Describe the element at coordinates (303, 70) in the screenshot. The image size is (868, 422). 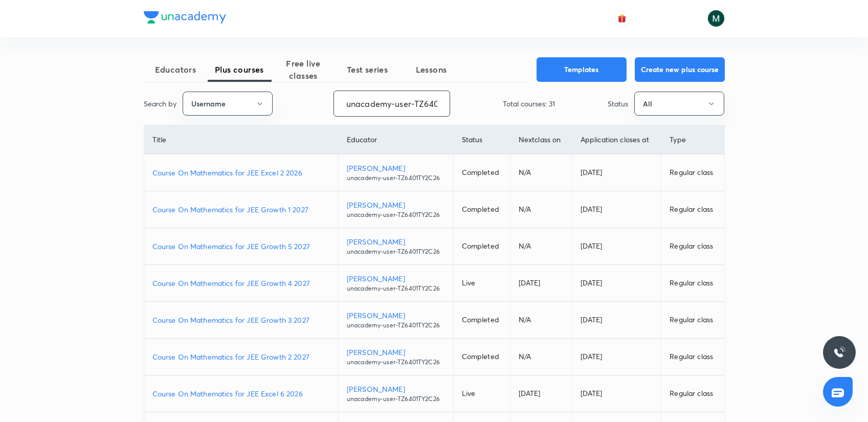
I see `span: Free live classes` at that location.